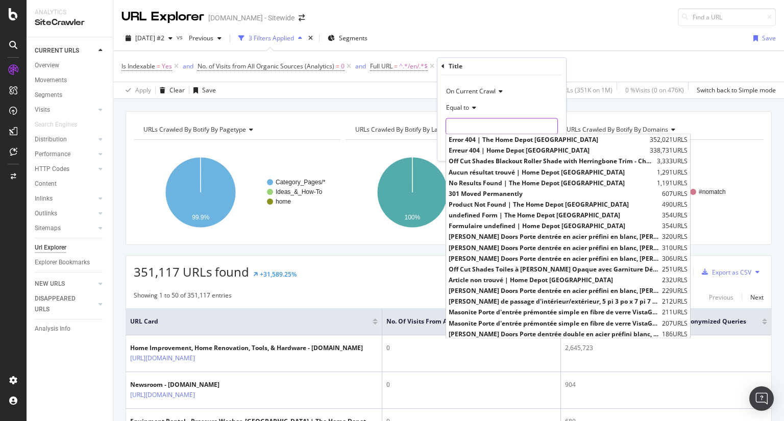  What do you see at coordinates (53, 154) in the screenshot?
I see `div: Performance` at bounding box center [53, 154].